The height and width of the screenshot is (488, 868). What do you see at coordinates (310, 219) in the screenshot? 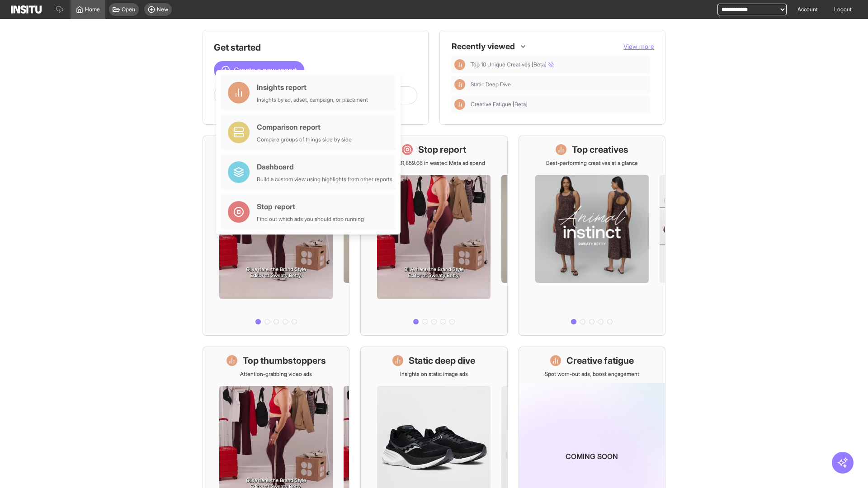
I see `div: Find out which ads you should stop running` at bounding box center [310, 219].